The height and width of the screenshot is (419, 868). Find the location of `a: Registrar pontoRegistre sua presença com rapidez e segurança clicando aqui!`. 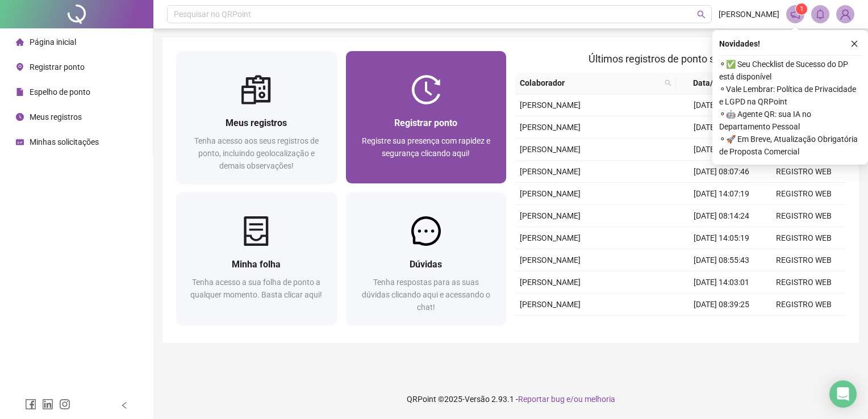

a: Registrar pontoRegistre sua presença com rapidez e segurança clicando aqui! is located at coordinates (426, 117).